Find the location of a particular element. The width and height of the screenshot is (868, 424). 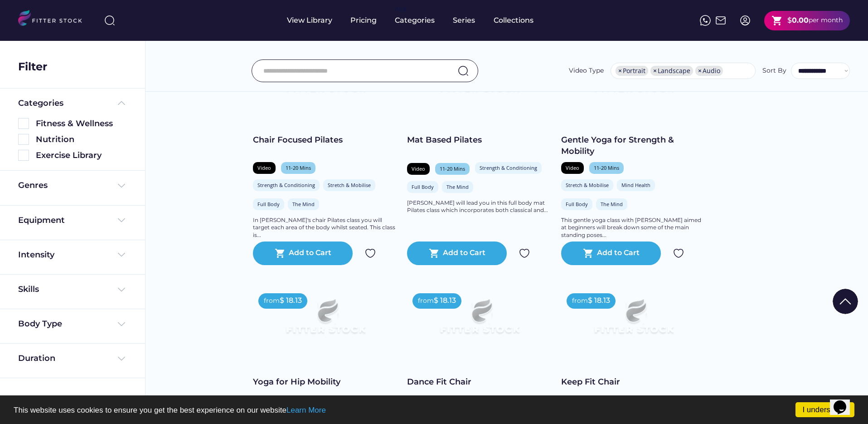

div: Gentle Yoga for Strength & Mobility is located at coordinates (634, 146).